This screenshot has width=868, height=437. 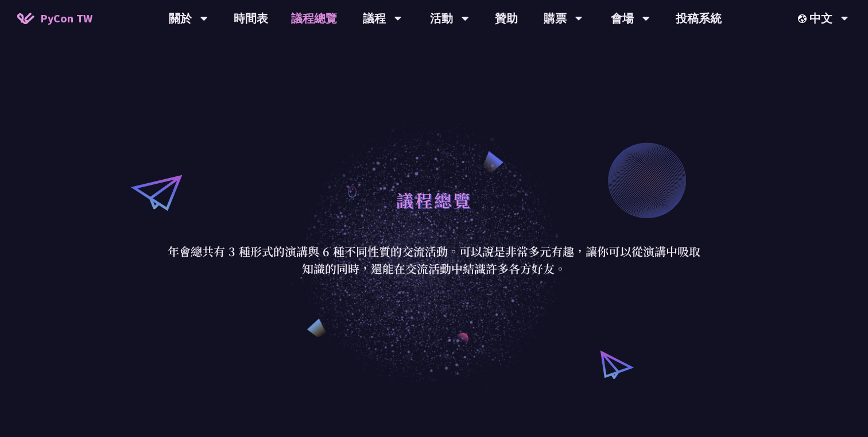 What do you see at coordinates (434, 200) in the screenshot?
I see `h1: 議程總覽` at bounding box center [434, 200].